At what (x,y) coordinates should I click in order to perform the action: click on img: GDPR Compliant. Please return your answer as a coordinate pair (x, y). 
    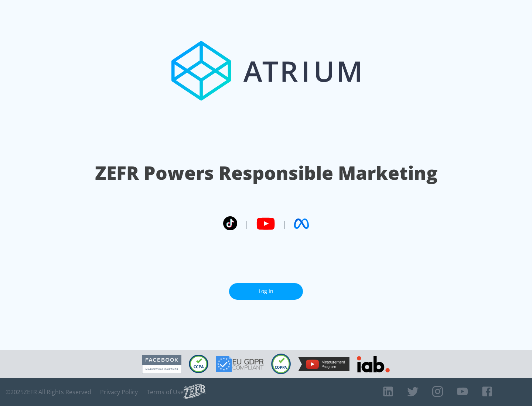
    Looking at the image, I should click on (240, 364).